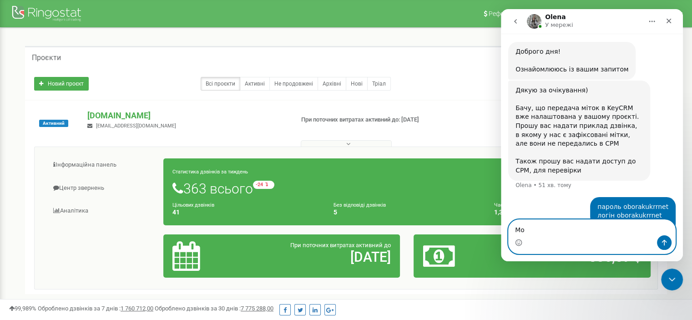  I want to click on button: Головна, so click(151, 12).